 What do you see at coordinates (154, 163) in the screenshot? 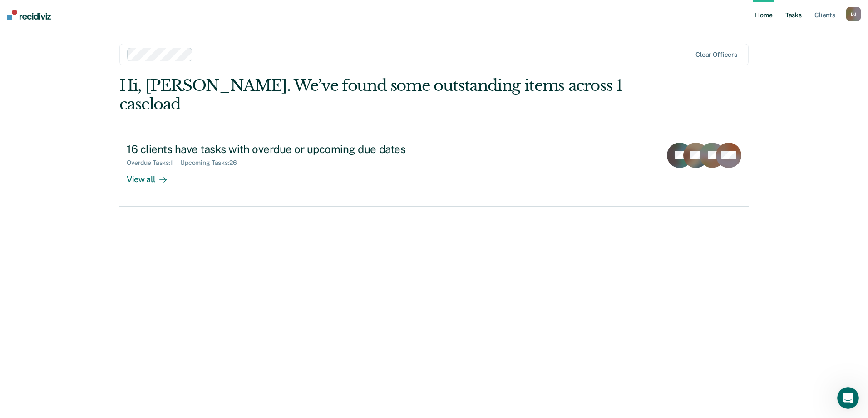
I see `div: Overdue Tasks : 1` at bounding box center [154, 163].